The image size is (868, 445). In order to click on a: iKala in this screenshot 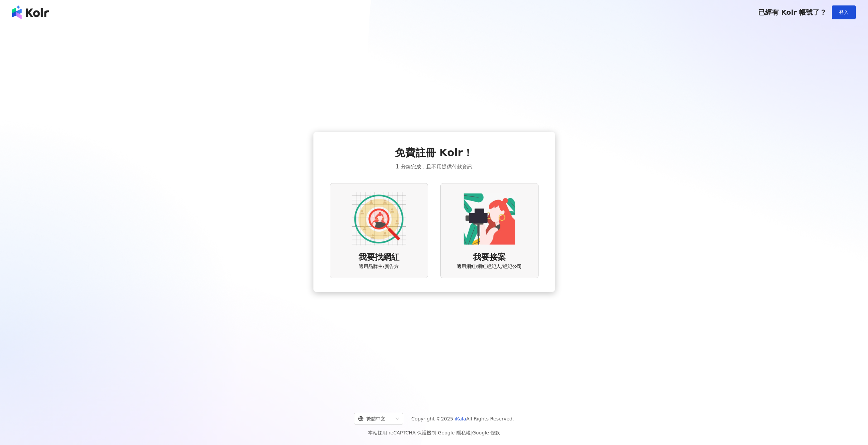, I will do `click(460, 419)`.